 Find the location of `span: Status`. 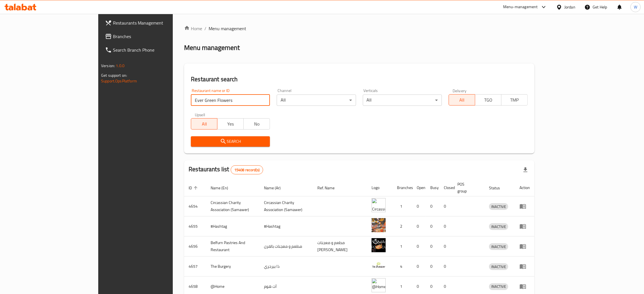

span: Status is located at coordinates (498, 188).